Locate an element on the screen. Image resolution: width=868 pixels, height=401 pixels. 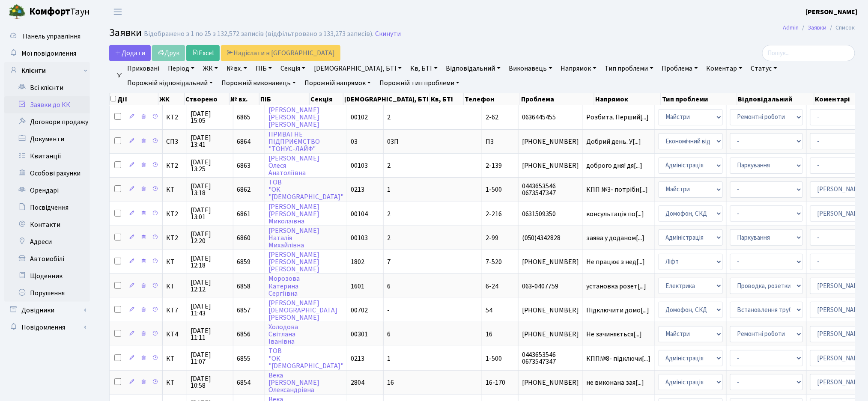
span: Підключити домо[...] is located at coordinates (618, 310).